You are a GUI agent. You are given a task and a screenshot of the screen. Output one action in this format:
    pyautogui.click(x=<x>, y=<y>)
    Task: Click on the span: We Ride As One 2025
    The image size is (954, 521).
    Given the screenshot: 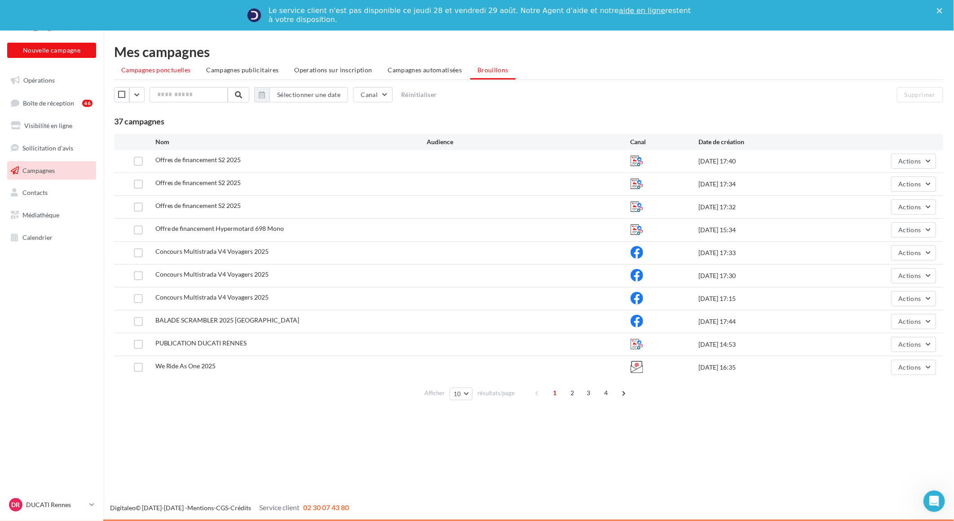 What is the action you would take?
    pyautogui.click(x=185, y=366)
    